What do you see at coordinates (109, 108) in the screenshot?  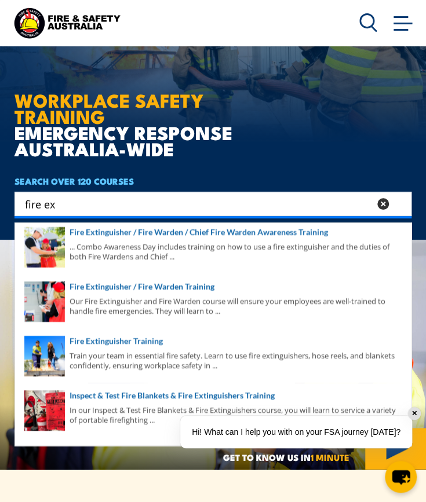 I see `strong: WORKPLACE SAFETY TRAINING` at bounding box center [109, 108].